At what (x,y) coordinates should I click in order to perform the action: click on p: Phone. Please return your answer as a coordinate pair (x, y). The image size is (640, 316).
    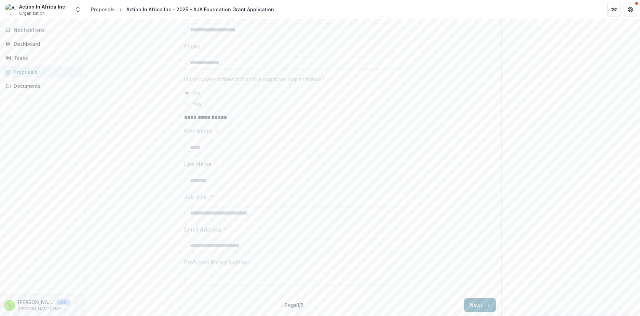
    Looking at the image, I should click on (192, 46).